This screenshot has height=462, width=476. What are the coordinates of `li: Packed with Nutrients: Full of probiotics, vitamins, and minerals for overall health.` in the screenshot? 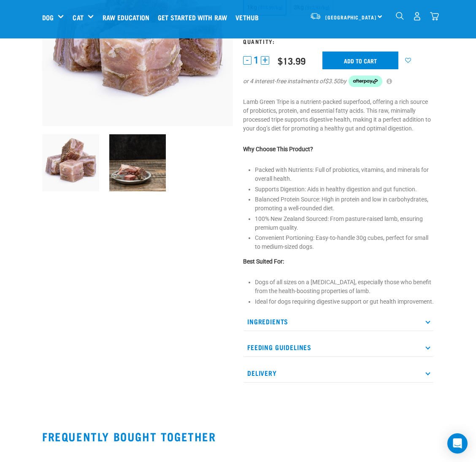 It's located at (344, 175).